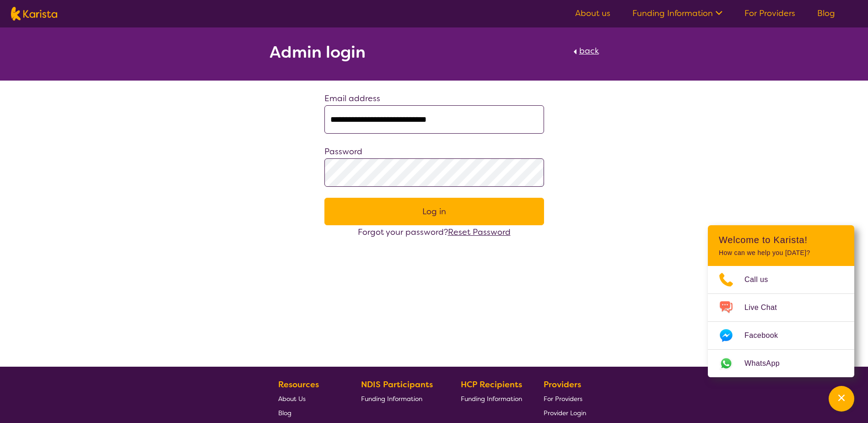  What do you see at coordinates (585, 54) in the screenshot?
I see `a: back` at bounding box center [585, 54].